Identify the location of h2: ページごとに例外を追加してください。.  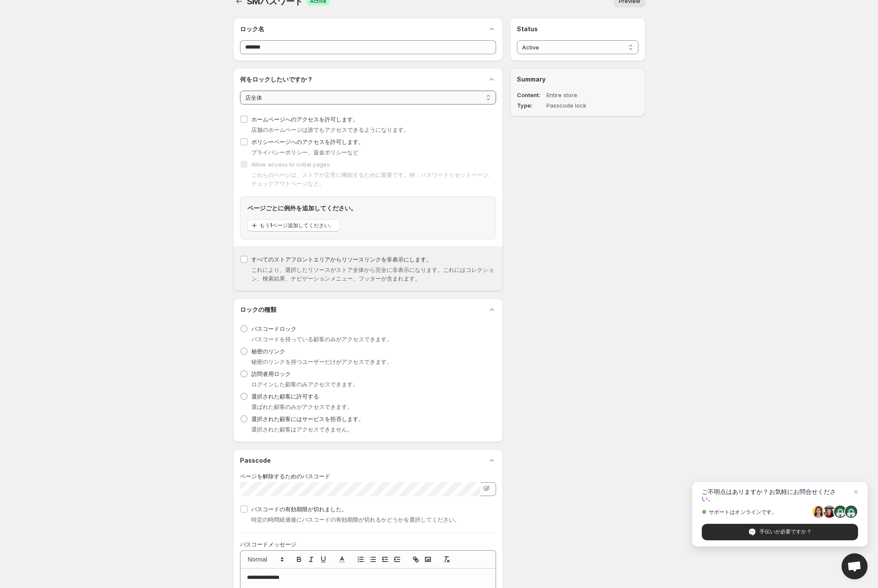
(368, 208).